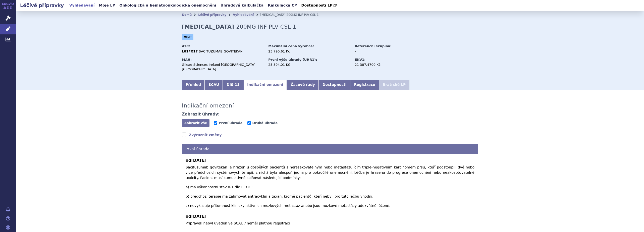 The height and width of the screenshot is (232, 644). Describe the element at coordinates (383, 65) in the screenshot. I see `div: 21 387,4700 Kč` at that location.